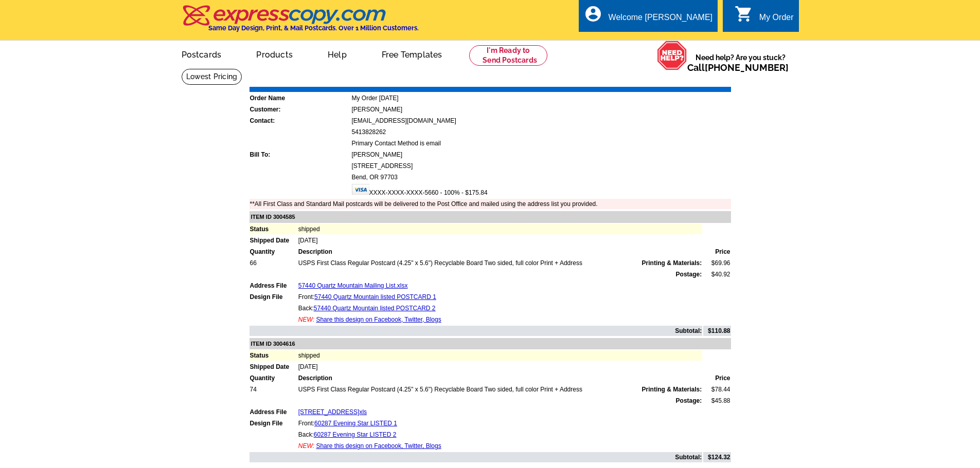  Describe the element at coordinates (776, 20) in the screenshot. I see `div: My Order` at that location.